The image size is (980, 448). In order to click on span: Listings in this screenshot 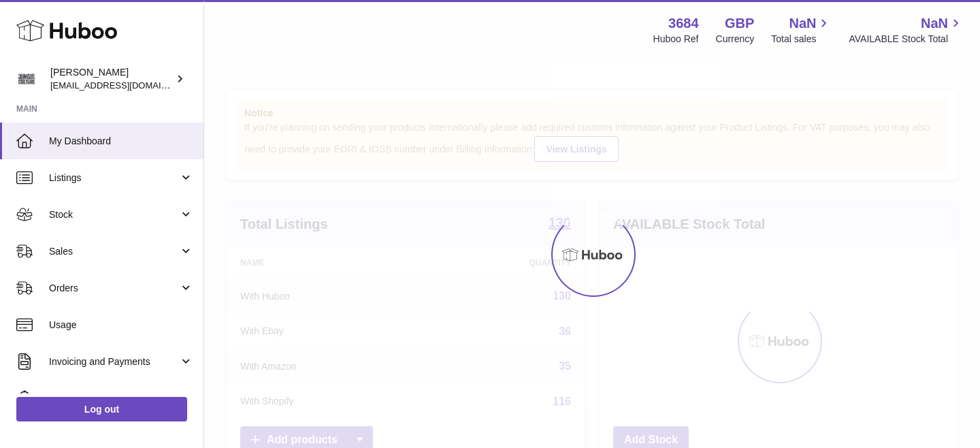, I will do `click(113, 178)`.